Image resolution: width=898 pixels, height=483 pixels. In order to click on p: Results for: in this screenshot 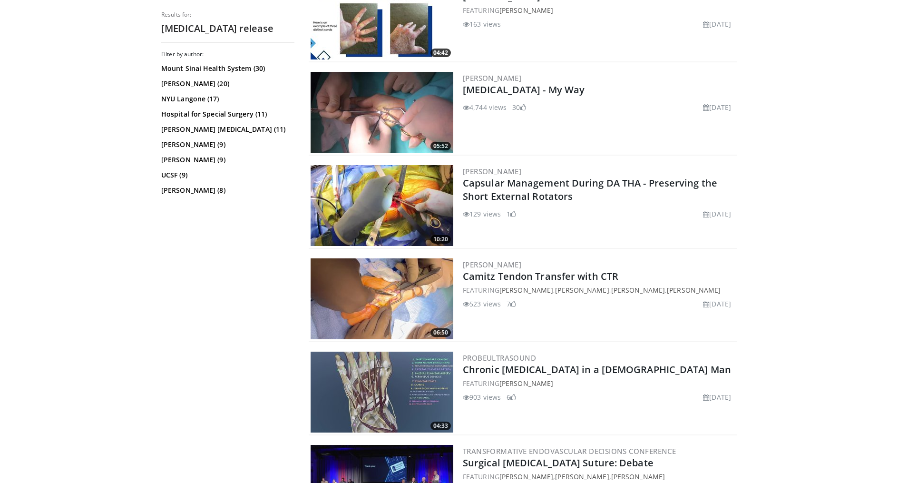, I will do `click(228, 15)`.